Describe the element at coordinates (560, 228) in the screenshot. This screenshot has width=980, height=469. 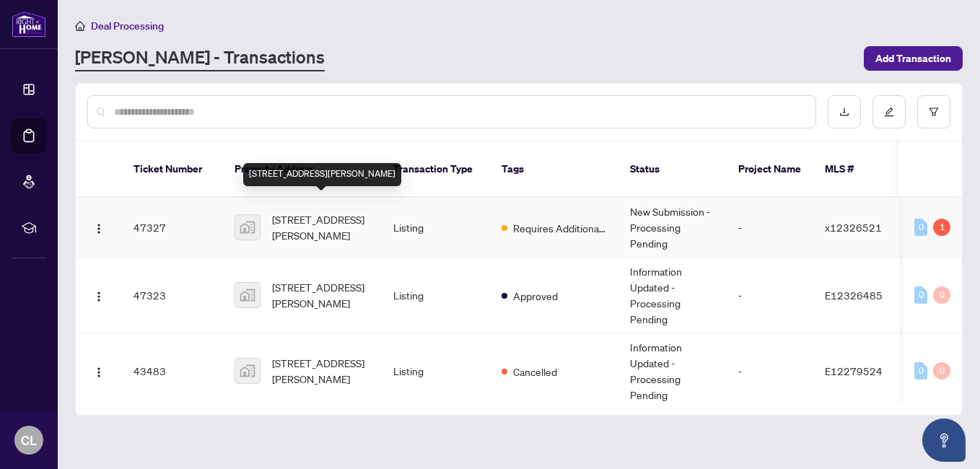
I see `span: Requires Additional Docs` at that location.